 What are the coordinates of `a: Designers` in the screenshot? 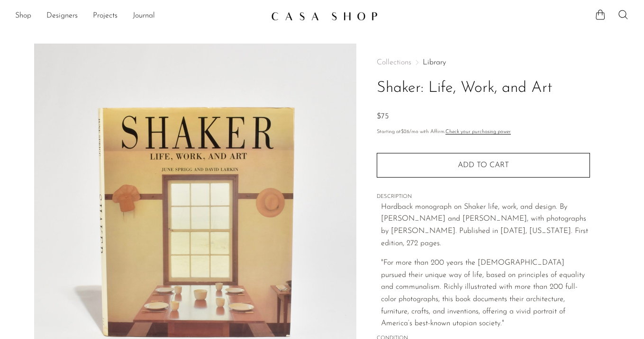 It's located at (62, 16).